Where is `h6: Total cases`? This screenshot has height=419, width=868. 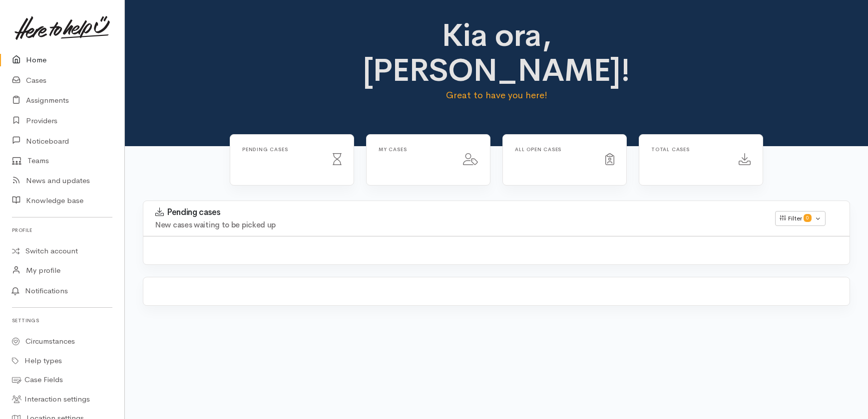
h6: Total cases is located at coordinates (689, 149).